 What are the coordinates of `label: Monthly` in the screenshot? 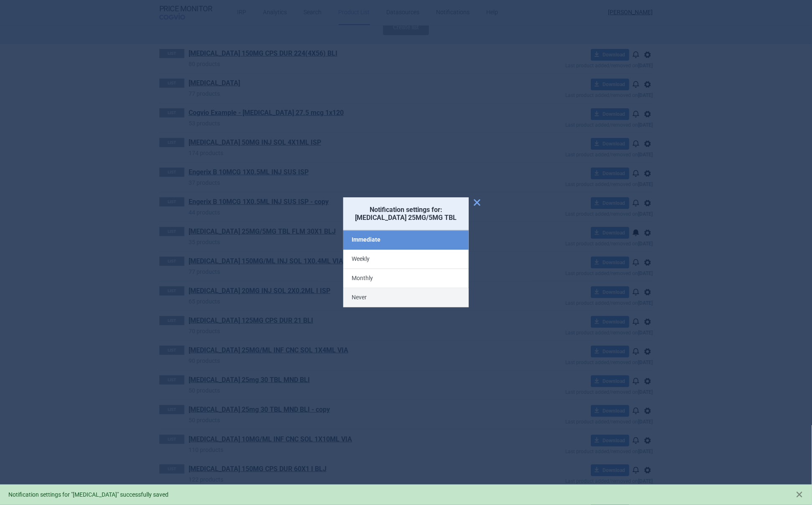 It's located at (406, 279).